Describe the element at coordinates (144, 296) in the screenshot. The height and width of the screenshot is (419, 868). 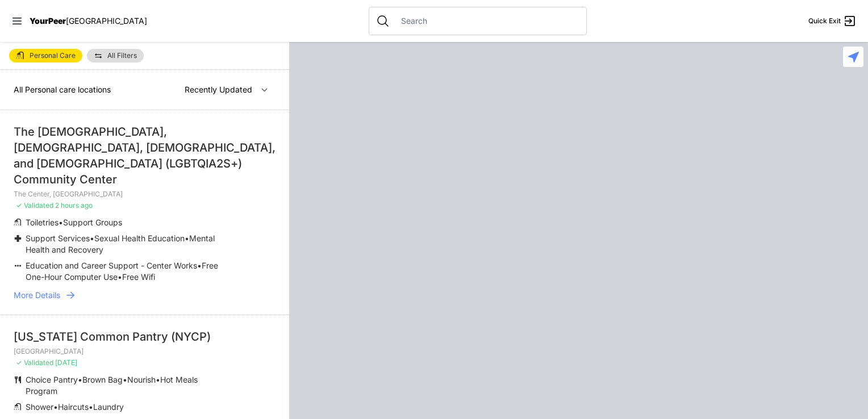
I see `a: More Details` at that location.